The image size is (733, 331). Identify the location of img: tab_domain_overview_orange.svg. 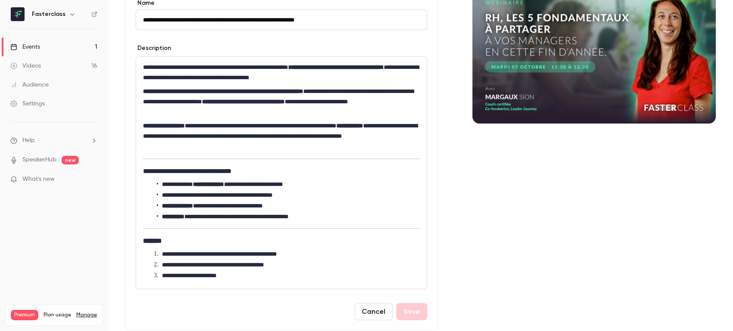
(38, 58).